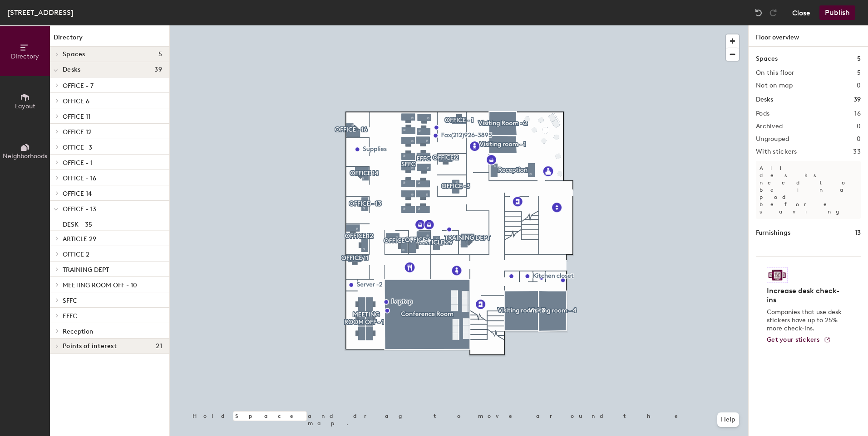  Describe the element at coordinates (775, 73) in the screenshot. I see `h2: On this floor` at that location.